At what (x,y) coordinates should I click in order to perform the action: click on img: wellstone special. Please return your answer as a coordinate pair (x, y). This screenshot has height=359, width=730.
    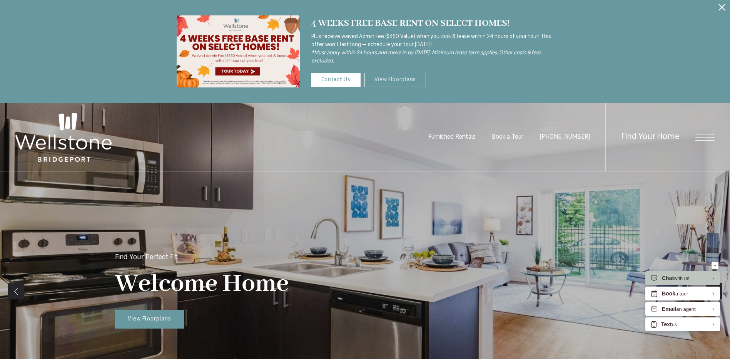
    Looking at the image, I should click on (238, 51).